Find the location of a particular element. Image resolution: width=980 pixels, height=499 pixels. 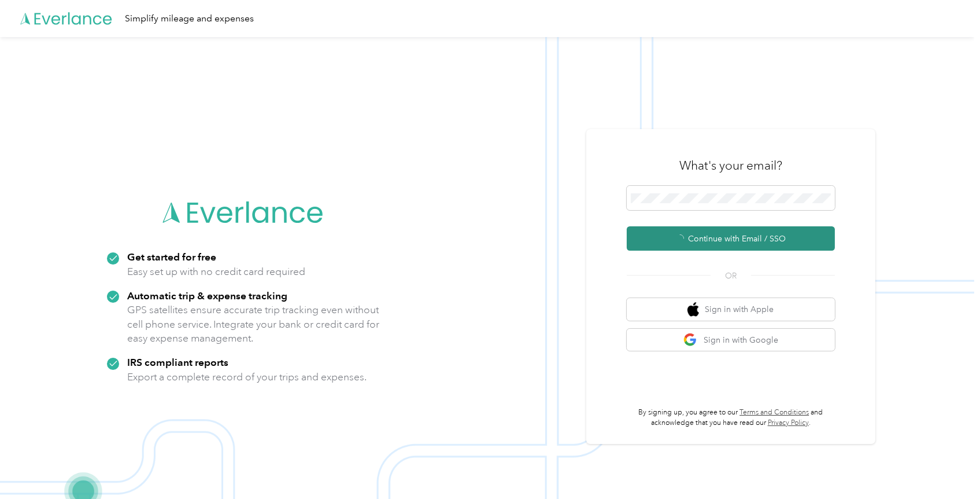

button: apple logoSign in with Apple is located at coordinates (731, 309).